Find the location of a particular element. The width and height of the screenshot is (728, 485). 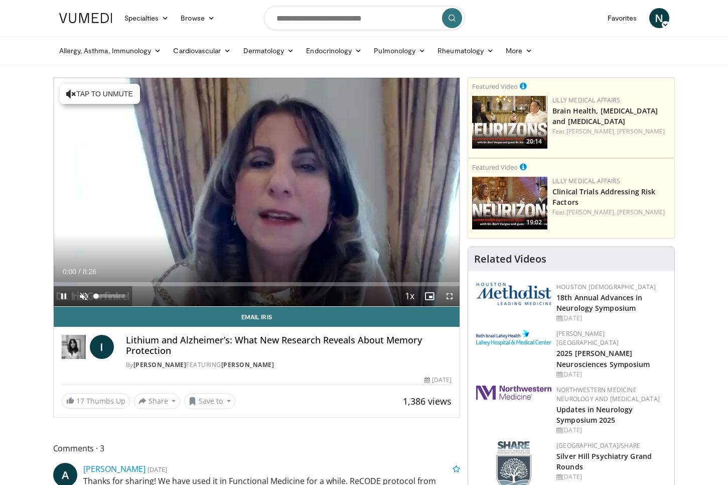

button: Tap to unmute is located at coordinates (100, 94).